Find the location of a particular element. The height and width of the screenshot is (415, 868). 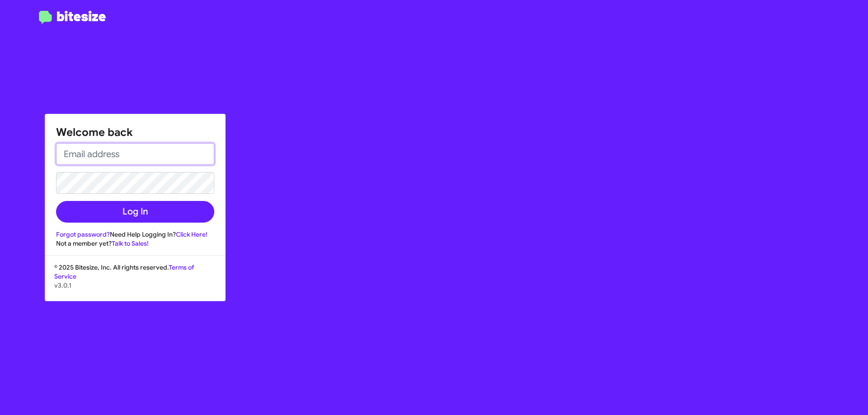

div: © 2025 Bitesize, Inc. All rights reserved. is located at coordinates (135, 282).